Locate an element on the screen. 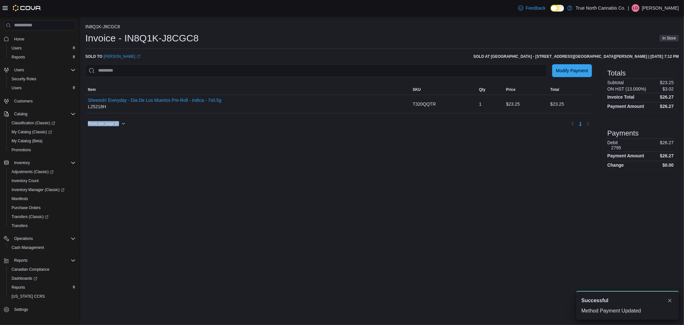  div: L25218H is located at coordinates (155, 104).